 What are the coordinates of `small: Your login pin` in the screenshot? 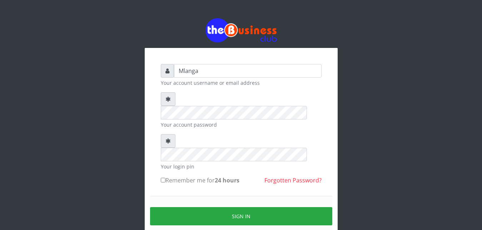 It's located at (241, 166).